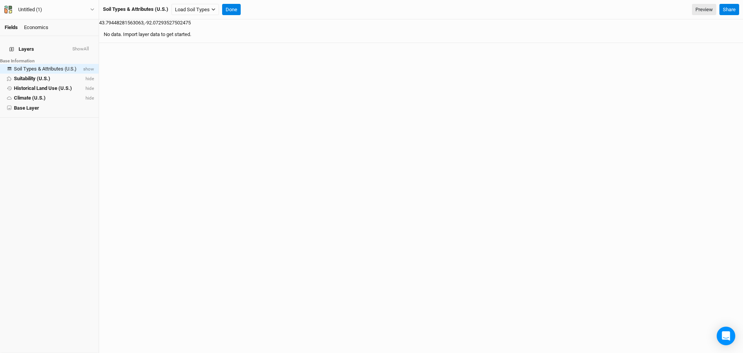 The width and height of the screenshot is (743, 353). I want to click on div: Historical Land Use (U.S.), so click(43, 88).